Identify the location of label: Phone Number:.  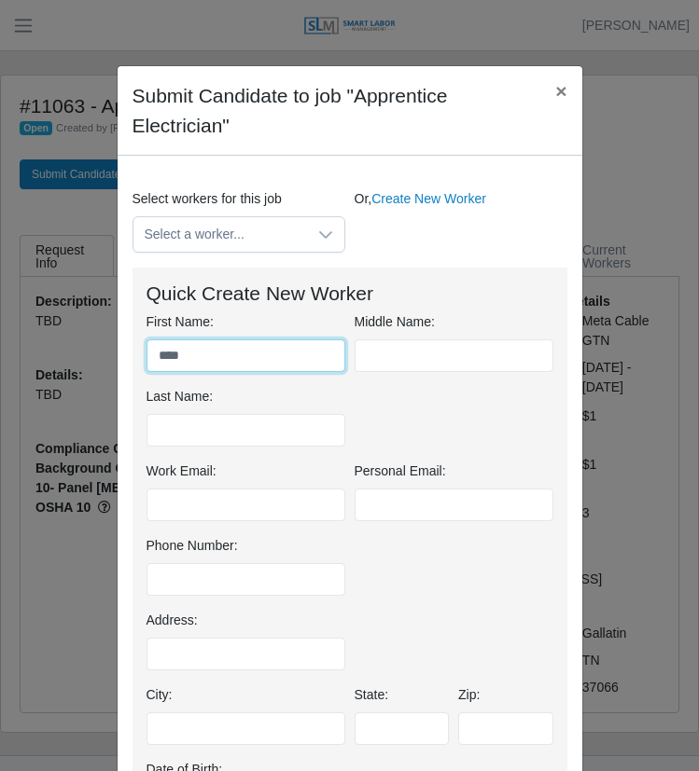
(192, 546).